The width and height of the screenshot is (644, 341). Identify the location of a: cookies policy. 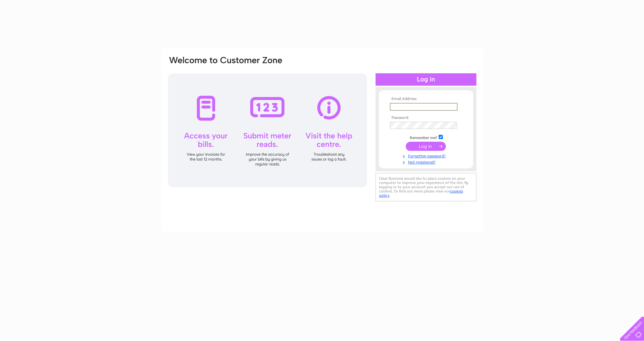
(421, 193).